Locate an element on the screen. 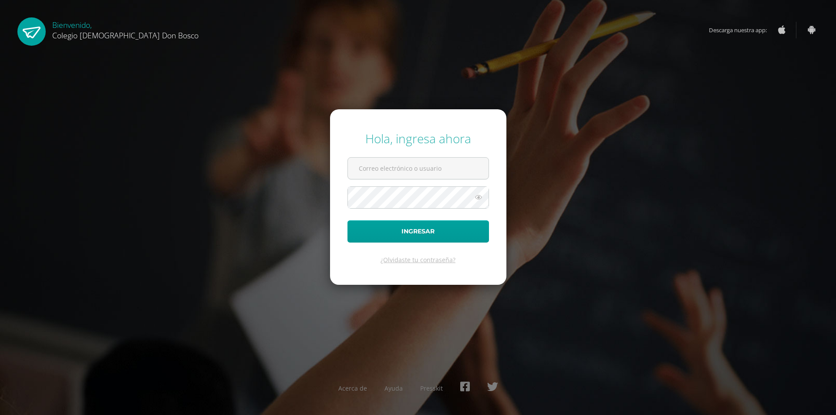  button: Ingresar is located at coordinates (418, 231).